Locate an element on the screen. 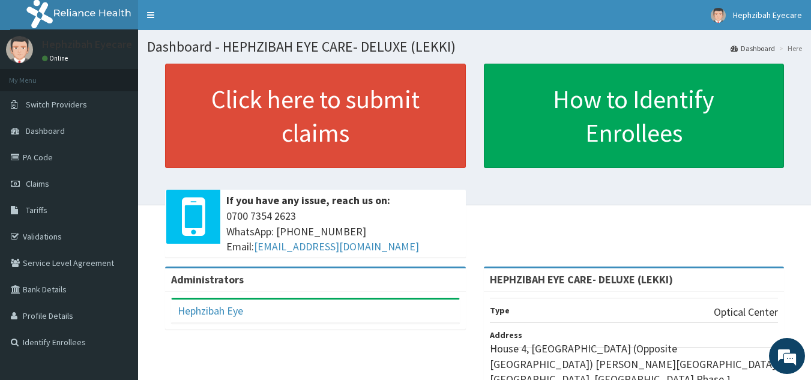  b: Administrators is located at coordinates (207, 279).